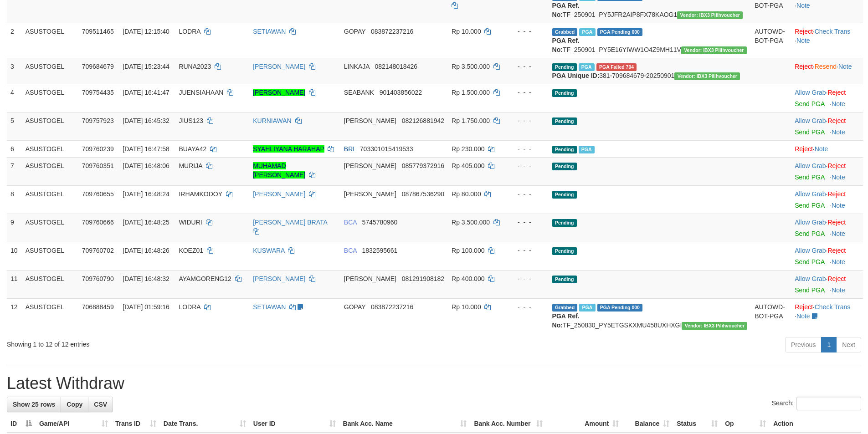  What do you see at coordinates (14, 149) in the screenshot?
I see `td: 6` at bounding box center [14, 149].